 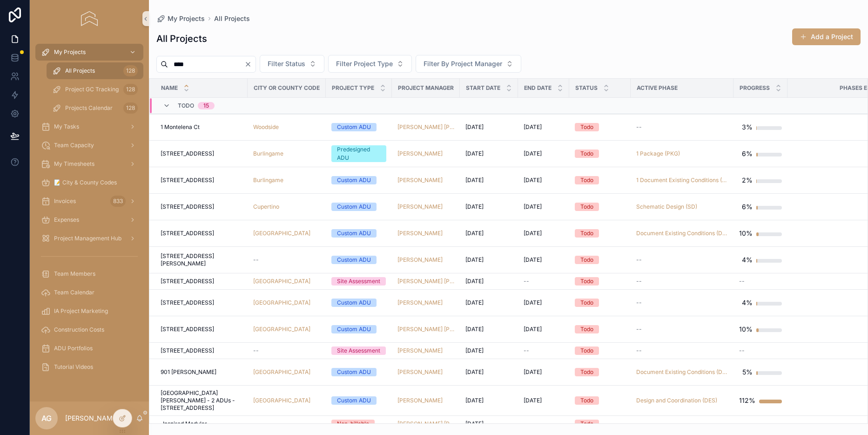 I want to click on a: 1 Document Existing Conditions (DEC), so click(x=682, y=180).